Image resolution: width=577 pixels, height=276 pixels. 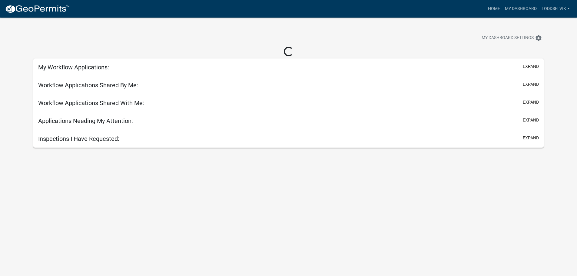 I want to click on h5: My Workflow Applications:, so click(x=74, y=67).